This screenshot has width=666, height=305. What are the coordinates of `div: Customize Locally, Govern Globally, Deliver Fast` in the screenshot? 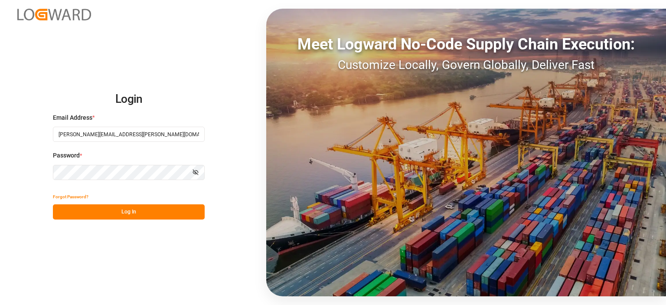 It's located at (466, 65).